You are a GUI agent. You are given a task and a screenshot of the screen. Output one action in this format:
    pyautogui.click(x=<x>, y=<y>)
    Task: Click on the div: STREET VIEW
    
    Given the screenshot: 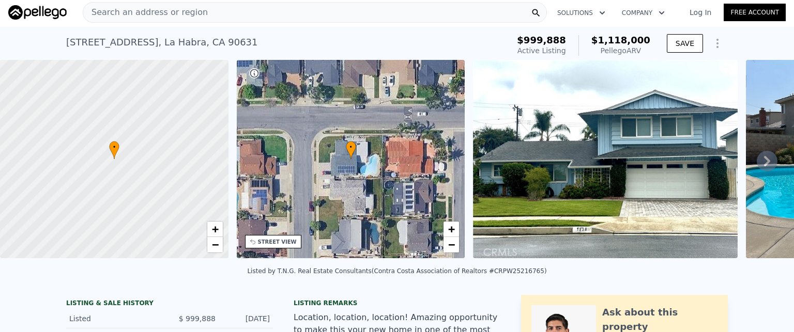 What is the action you would take?
    pyautogui.click(x=277, y=242)
    